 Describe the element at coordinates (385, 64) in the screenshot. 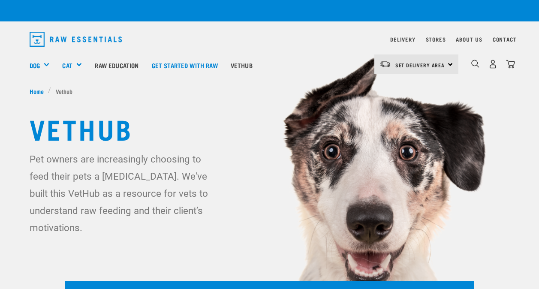

I see `img: van-moving.png` at that location.